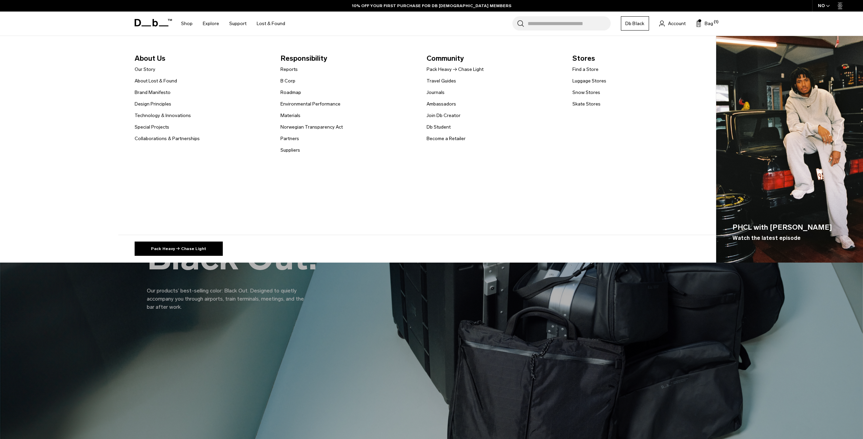 This screenshot has height=439, width=863. Describe the element at coordinates (441, 104) in the screenshot. I see `a: Ambassadors` at that location.